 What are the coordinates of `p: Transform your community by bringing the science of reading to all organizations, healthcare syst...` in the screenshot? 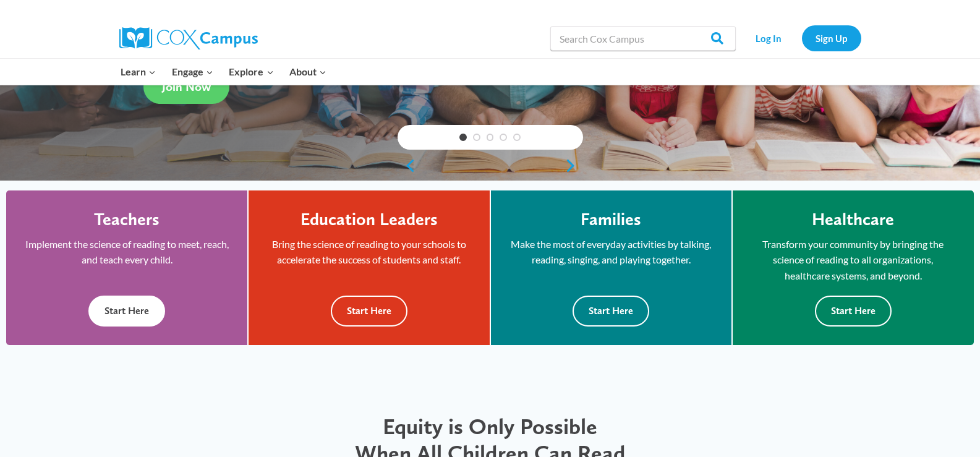 It's located at (853, 259).